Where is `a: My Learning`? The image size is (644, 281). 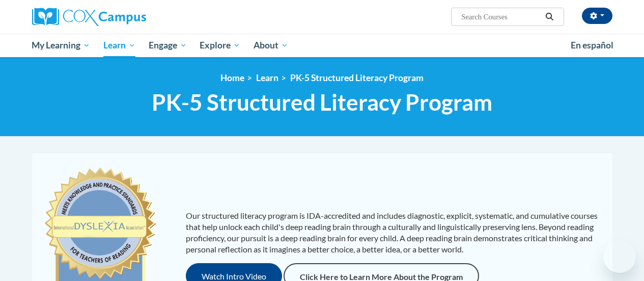 a: My Learning is located at coordinates (61, 45).